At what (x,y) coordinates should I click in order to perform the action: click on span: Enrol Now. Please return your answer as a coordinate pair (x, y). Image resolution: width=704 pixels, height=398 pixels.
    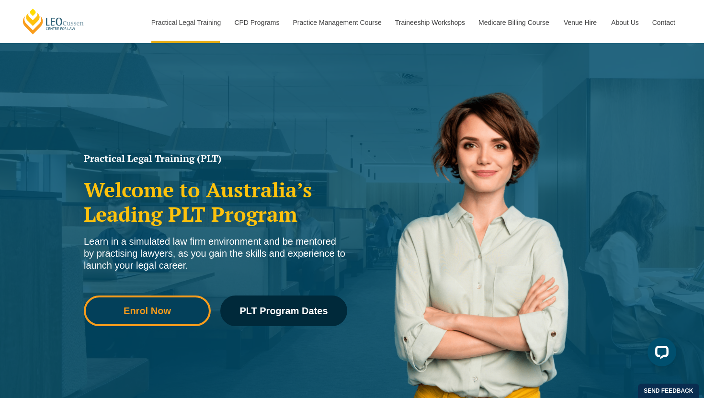
    Looking at the image, I should click on (147, 311).